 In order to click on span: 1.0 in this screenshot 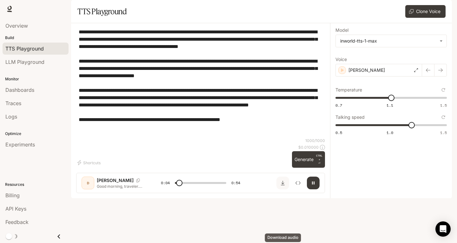, I will do `click(390, 132)`.